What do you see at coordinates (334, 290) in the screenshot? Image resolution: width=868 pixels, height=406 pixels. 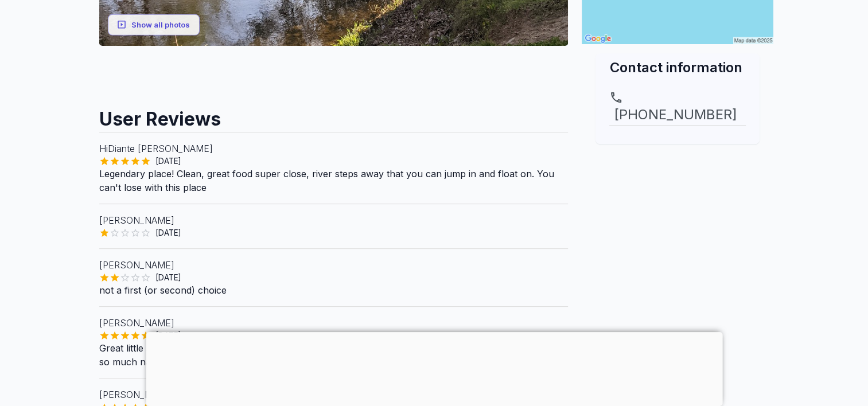 I see `p: not a first (or second) choice` at bounding box center [334, 290].